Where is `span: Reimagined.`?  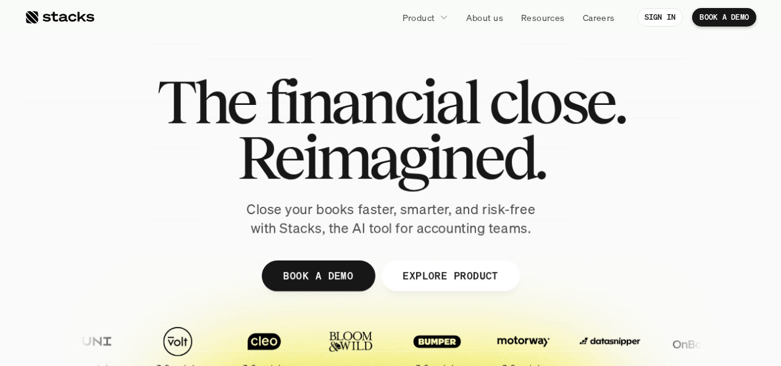 span: Reimagined. is located at coordinates (390, 157).